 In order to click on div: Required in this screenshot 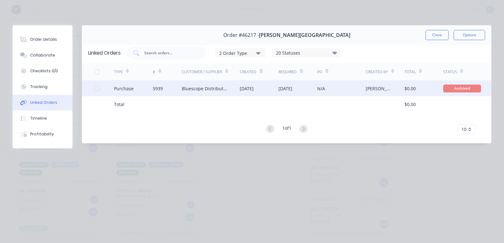, I will do `click(288, 72)`.